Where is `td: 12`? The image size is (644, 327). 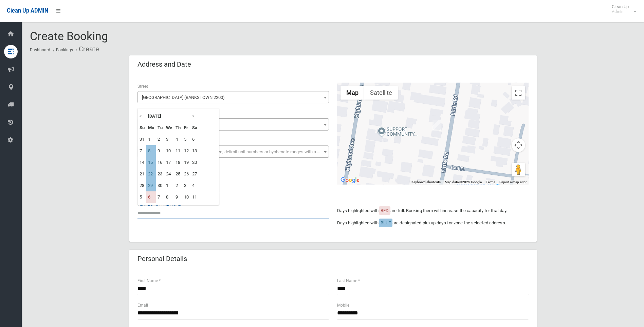 td: 12 is located at coordinates (186, 151).